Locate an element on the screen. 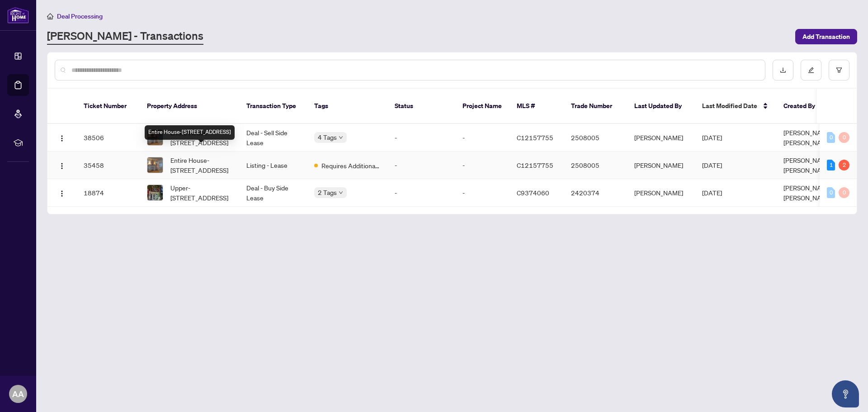 The height and width of the screenshot is (412, 868). button: edit is located at coordinates (811, 70).